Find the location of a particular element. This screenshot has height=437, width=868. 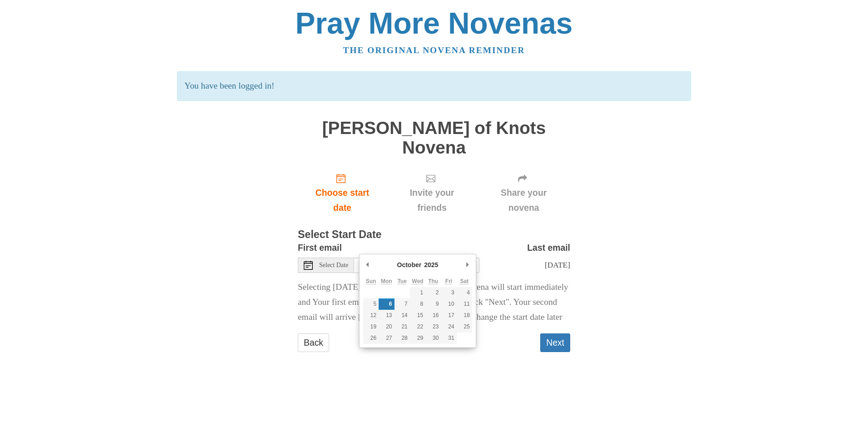

button: 14 is located at coordinates (403, 315).